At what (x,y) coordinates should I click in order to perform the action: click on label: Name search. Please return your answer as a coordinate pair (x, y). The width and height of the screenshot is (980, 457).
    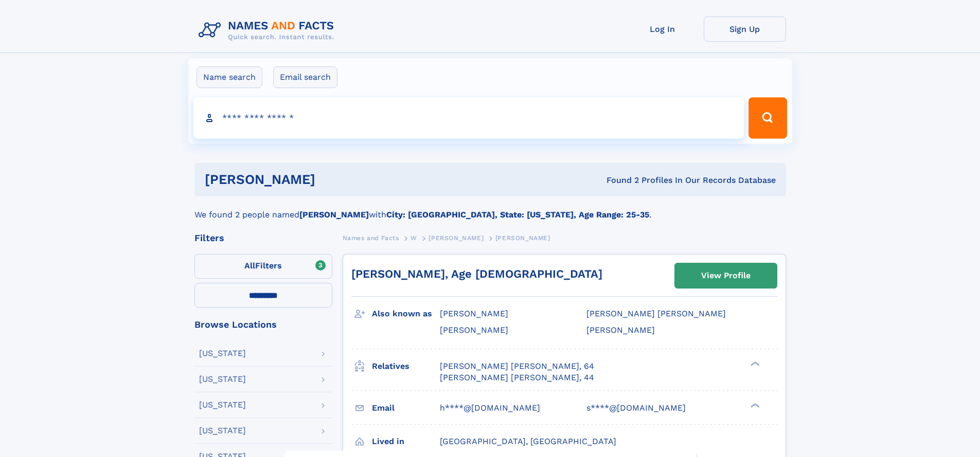
    Looking at the image, I should click on (229, 77).